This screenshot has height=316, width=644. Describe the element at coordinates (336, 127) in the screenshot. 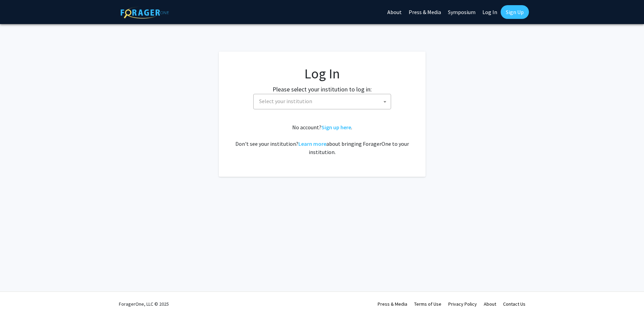

I see `a: Sign up here` at that location.